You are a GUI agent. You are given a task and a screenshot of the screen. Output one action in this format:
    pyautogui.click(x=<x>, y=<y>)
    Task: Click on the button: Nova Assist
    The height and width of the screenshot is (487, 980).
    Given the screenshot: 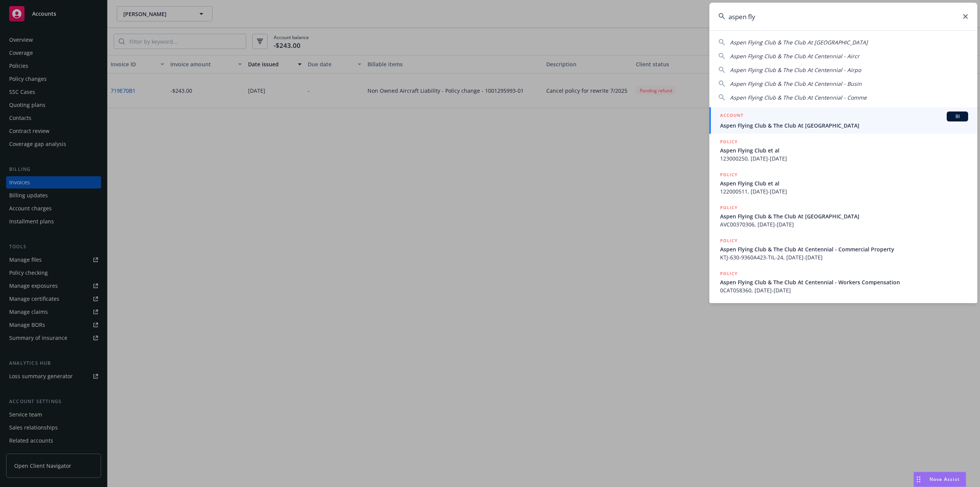 What is the action you would take?
    pyautogui.click(x=940, y=480)
    